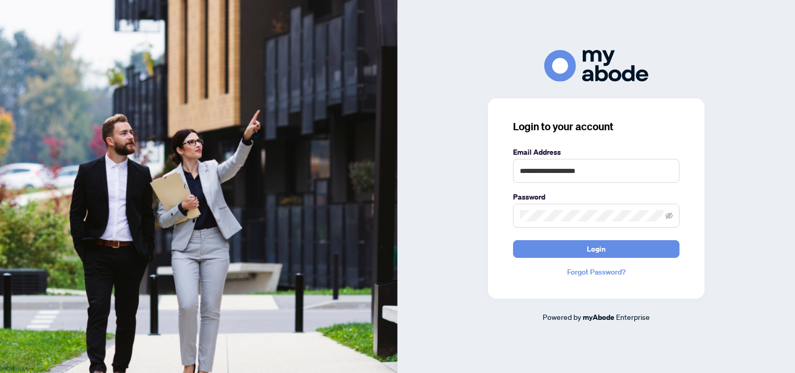 The width and height of the screenshot is (795, 373). What do you see at coordinates (633, 316) in the screenshot?
I see `span: Enterprise` at bounding box center [633, 316].